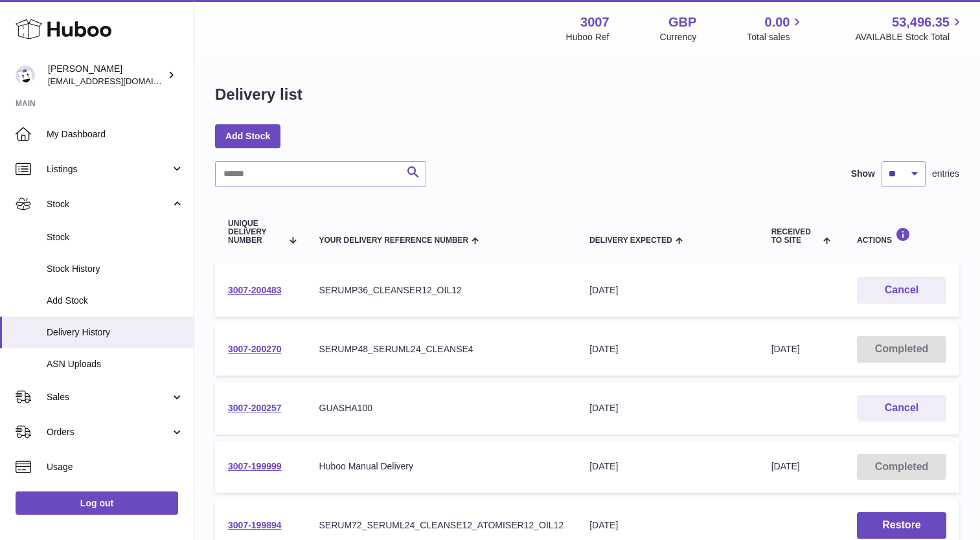 The image size is (980, 540). I want to click on div: SERUMP48_SERUML24_CLEANSE4, so click(441, 349).